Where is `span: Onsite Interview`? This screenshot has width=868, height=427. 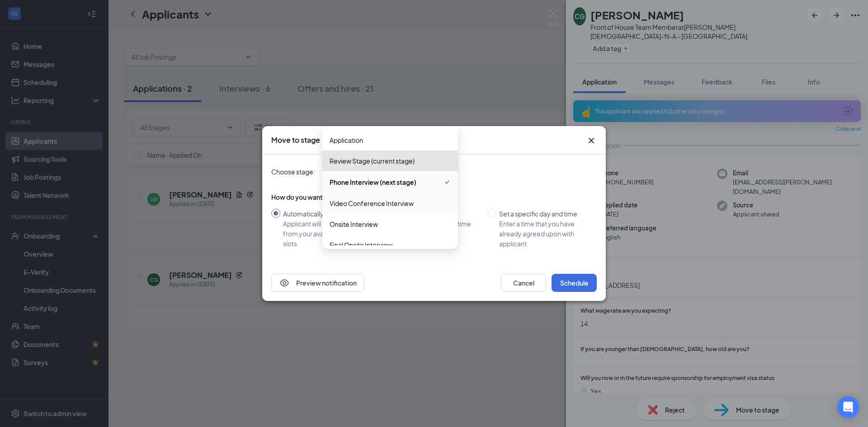
span: Onsite Interview is located at coordinates (354, 224).